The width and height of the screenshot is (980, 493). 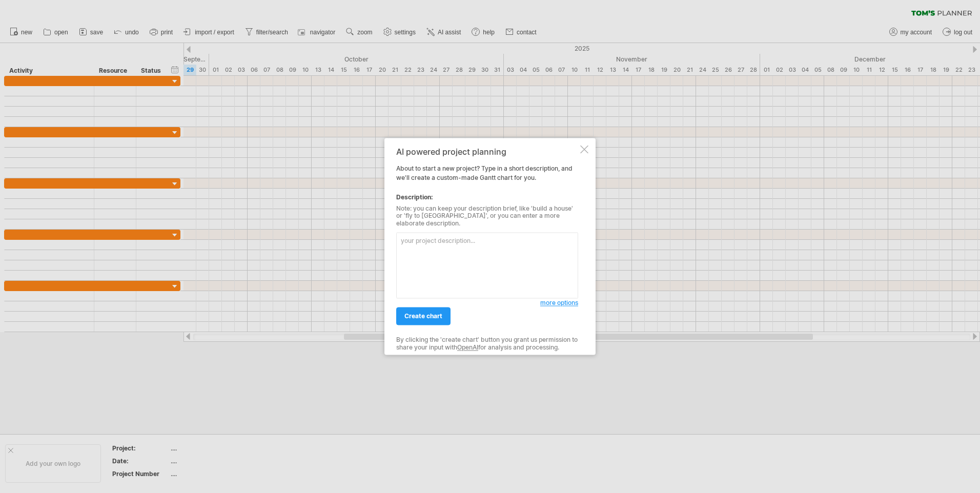 What do you see at coordinates (487, 246) in the screenshot?
I see `div: About to start a new project? Type in a short description, and we'll create a custom-made Gantt c...` at bounding box center [487, 246].